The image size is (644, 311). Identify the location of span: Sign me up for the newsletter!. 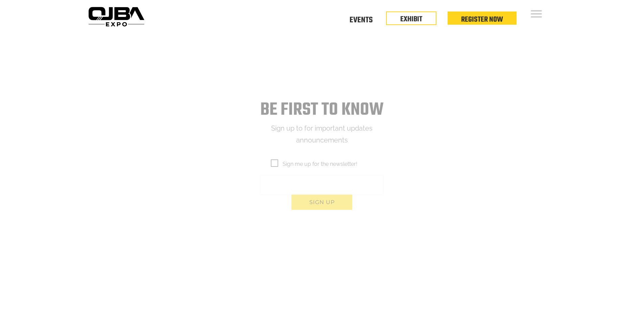
(314, 164).